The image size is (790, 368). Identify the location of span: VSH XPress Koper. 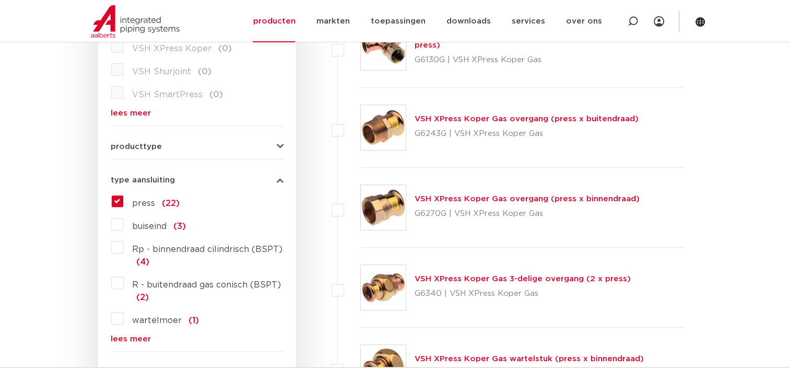
(172, 49).